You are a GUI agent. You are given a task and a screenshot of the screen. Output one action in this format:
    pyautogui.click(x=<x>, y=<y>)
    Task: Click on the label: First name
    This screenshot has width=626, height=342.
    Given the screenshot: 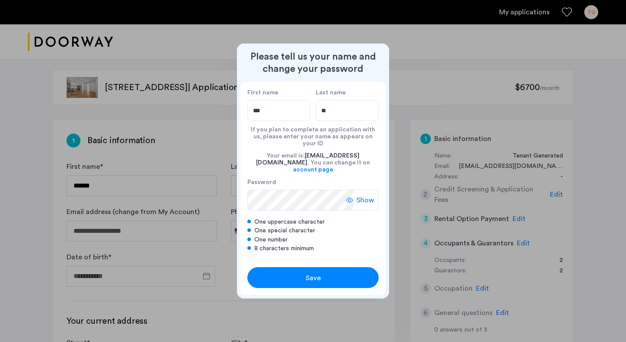 What is the action you would take?
    pyautogui.click(x=279, y=93)
    